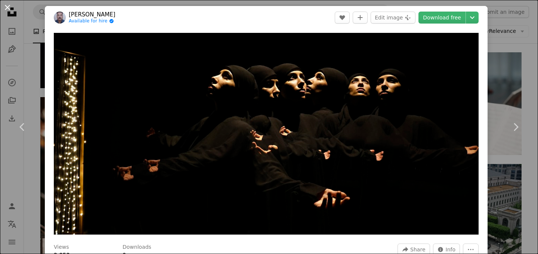 Image resolution: width=538 pixels, height=254 pixels. Describe the element at coordinates (266, 134) in the screenshot. I see `img: A group of masked people sitting in front of a computer screen` at that location.